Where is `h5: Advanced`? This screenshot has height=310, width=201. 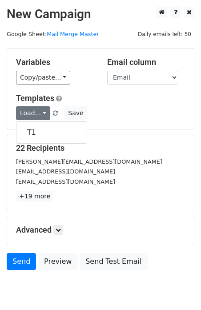
h5: Advanced is located at coordinates (100, 230).